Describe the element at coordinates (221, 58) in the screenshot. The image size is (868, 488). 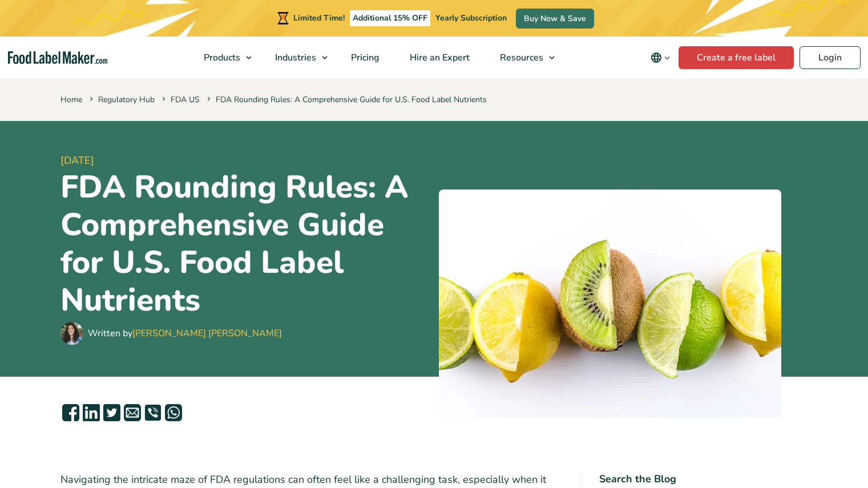
I see `span: Products` at that location.